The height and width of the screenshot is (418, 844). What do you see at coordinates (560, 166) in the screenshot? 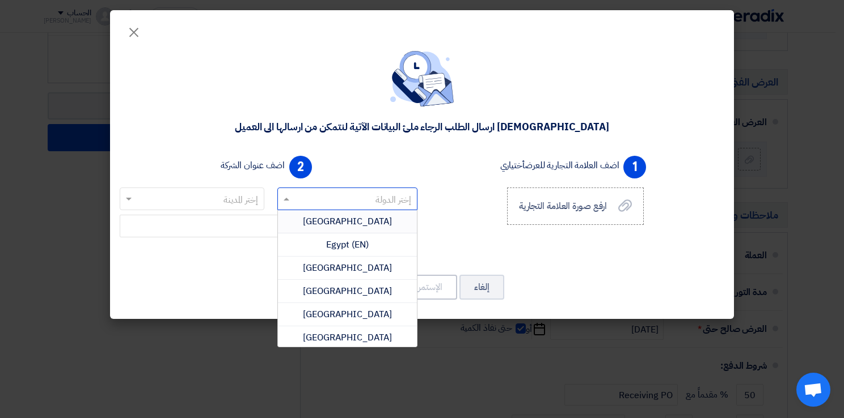
I see `label: اضف العلامة التجارية للعرض` at bounding box center [560, 166].